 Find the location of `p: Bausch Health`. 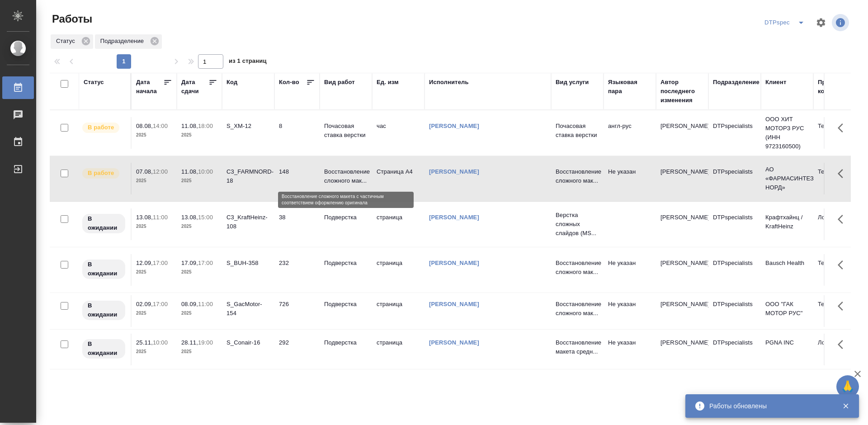

p: Bausch Health is located at coordinates (787, 263).